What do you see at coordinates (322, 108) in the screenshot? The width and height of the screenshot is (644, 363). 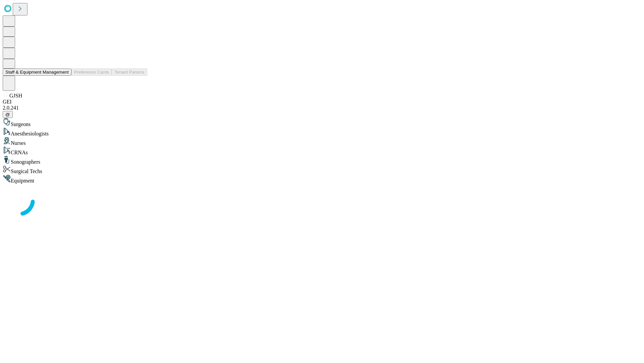 I see `div: 2.0.241` at bounding box center [322, 108].